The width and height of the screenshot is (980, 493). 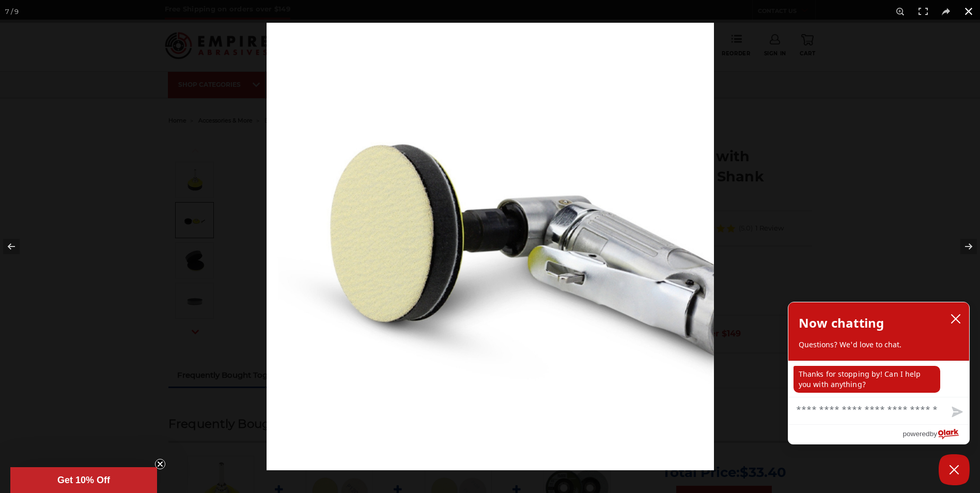 I want to click on div: chat, so click(x=878, y=379).